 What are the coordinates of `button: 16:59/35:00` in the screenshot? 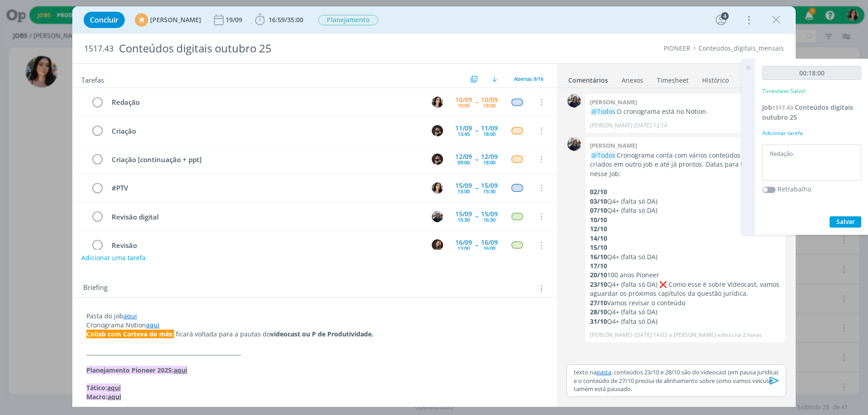 It's located at (279, 20).